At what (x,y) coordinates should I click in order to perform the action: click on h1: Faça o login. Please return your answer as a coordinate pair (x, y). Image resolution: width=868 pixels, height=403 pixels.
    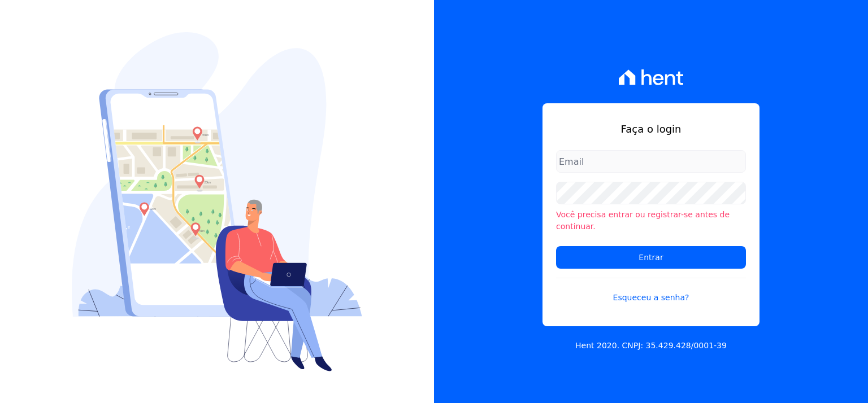
    Looking at the image, I should click on (651, 129).